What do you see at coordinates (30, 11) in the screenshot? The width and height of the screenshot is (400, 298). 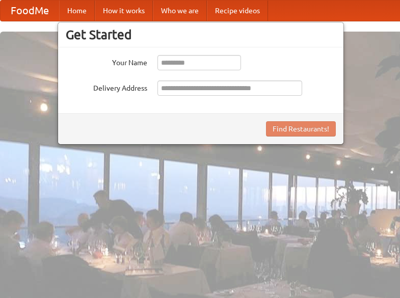 I see `a: FoodMe` at bounding box center [30, 11].